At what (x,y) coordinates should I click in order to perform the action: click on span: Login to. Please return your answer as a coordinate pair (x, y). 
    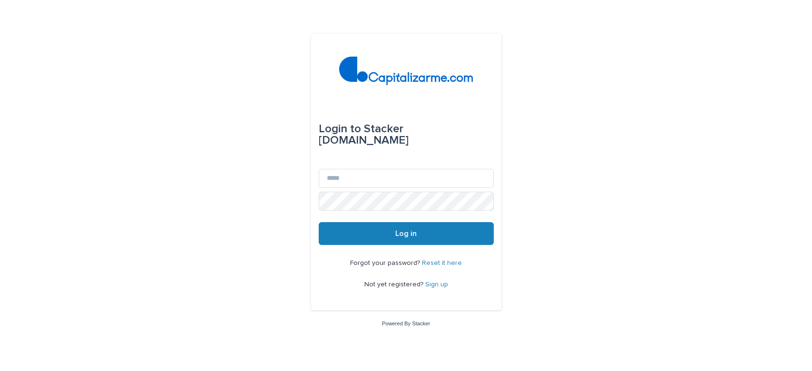
    Looking at the image, I should click on (340, 129).